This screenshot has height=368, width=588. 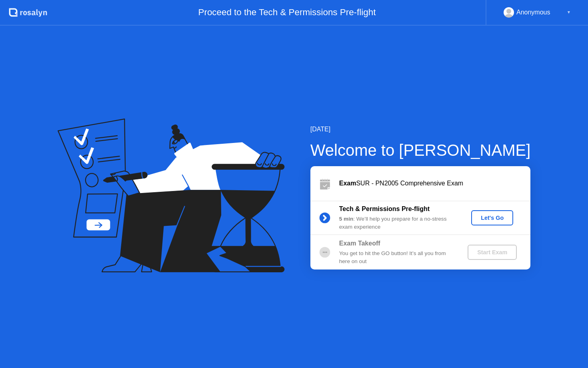 I want to click on div: Let's Go, so click(x=492, y=218).